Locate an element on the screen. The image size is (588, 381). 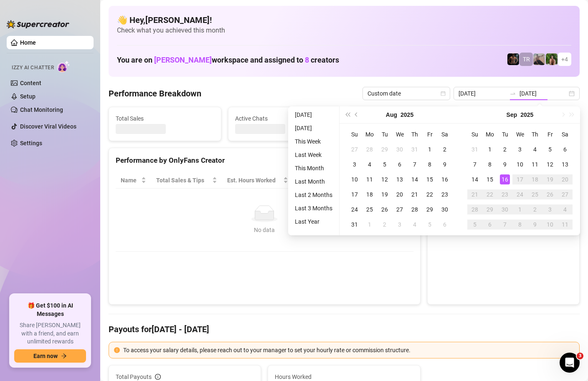
span: 8 is located at coordinates (307, 60).